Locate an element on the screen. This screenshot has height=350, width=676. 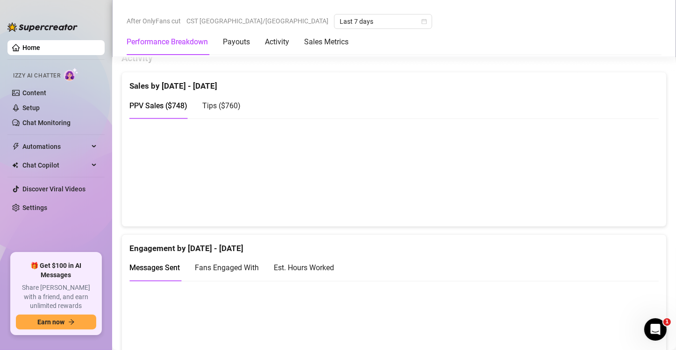
span: 🎁 Get $100 in AI Messages is located at coordinates (56, 271).